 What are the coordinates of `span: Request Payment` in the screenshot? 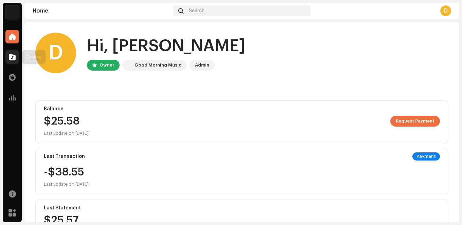 It's located at (415, 121).